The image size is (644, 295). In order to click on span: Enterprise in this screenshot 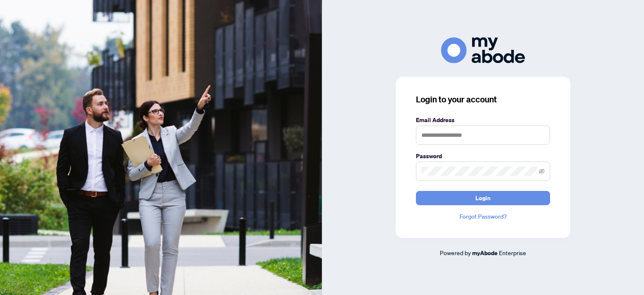, I will do `click(512, 253)`.